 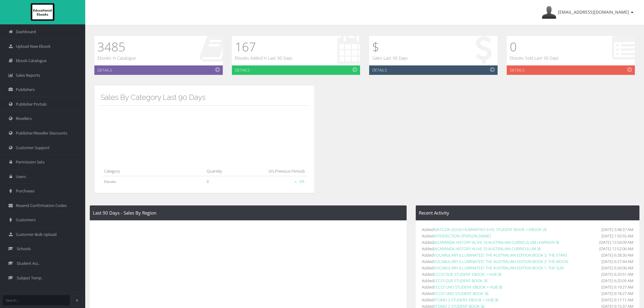 What do you see at coordinates (153, 171) in the screenshot?
I see `th: Category` at bounding box center [153, 171].